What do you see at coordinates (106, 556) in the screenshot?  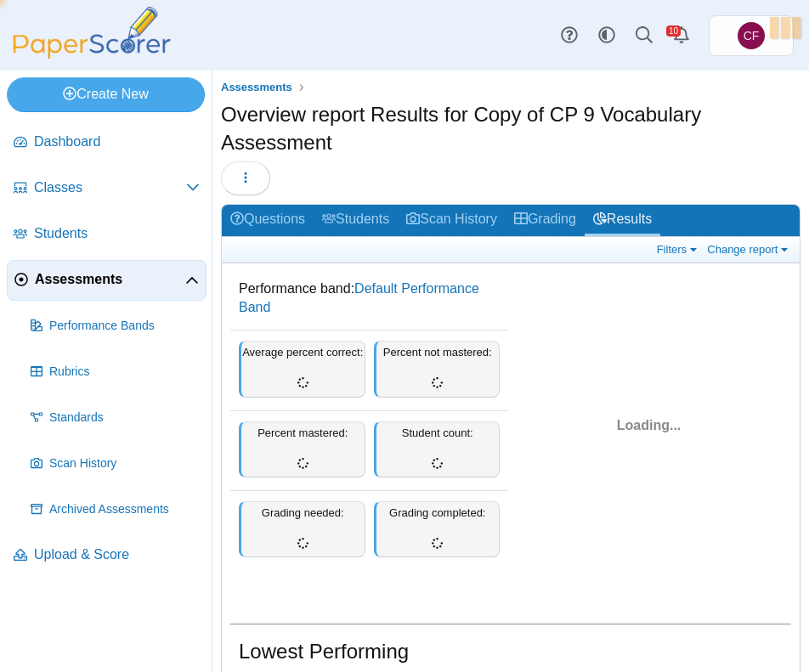 I see `a: Upload & Score` at bounding box center [106, 556].